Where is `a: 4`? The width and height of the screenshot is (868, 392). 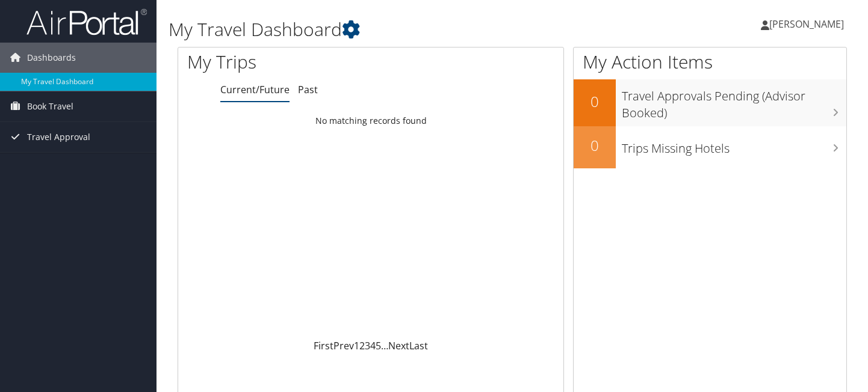 a: 4 is located at coordinates (373, 346).